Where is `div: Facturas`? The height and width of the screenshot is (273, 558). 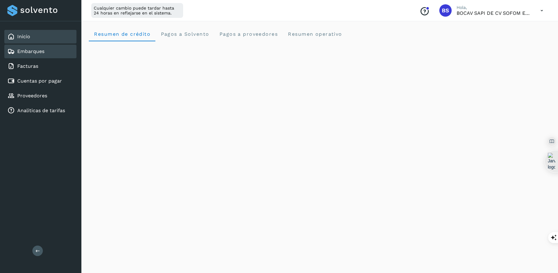
div: Facturas is located at coordinates (40, 66).